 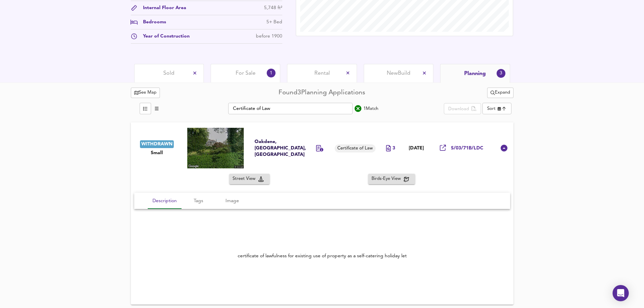 I want to click on div: WITHDRAWN, so click(x=157, y=145).